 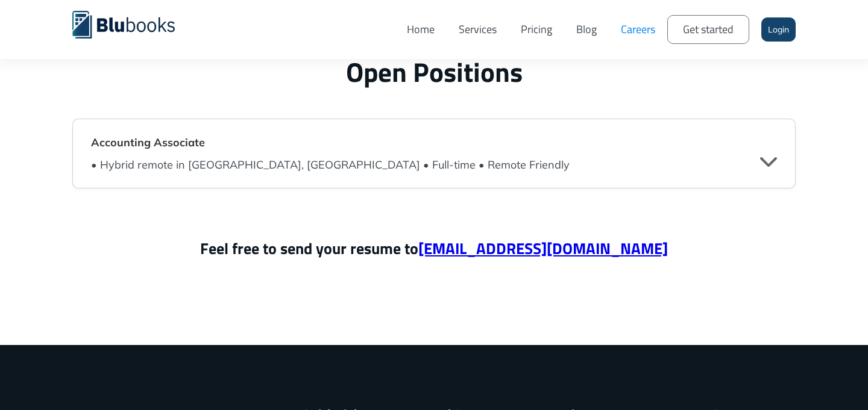 I want to click on a: Blog, so click(x=587, y=29).